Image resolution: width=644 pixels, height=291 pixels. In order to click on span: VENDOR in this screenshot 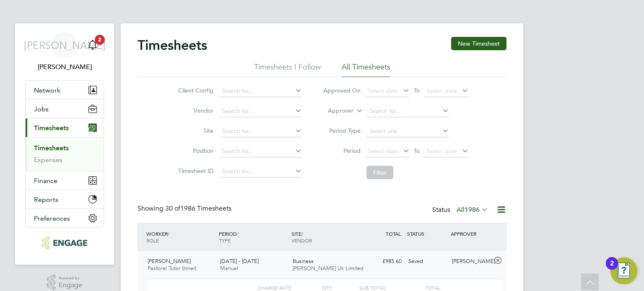, I will do `click(301, 241)`.